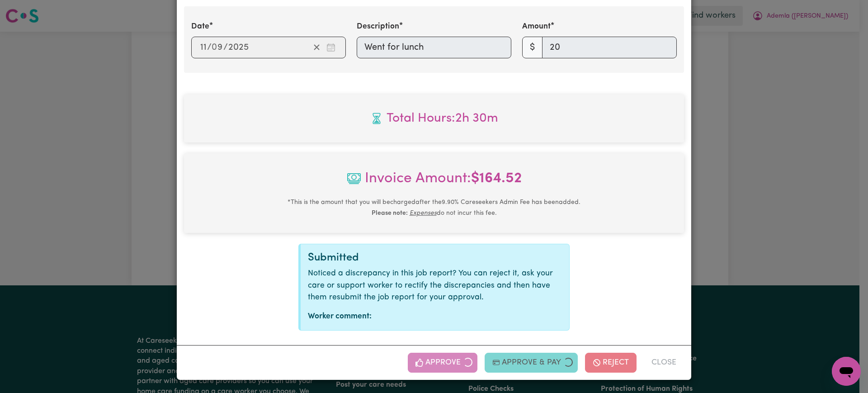 The width and height of the screenshot is (868, 393). What do you see at coordinates (536, 27) in the screenshot?
I see `label: Amount` at bounding box center [536, 27].